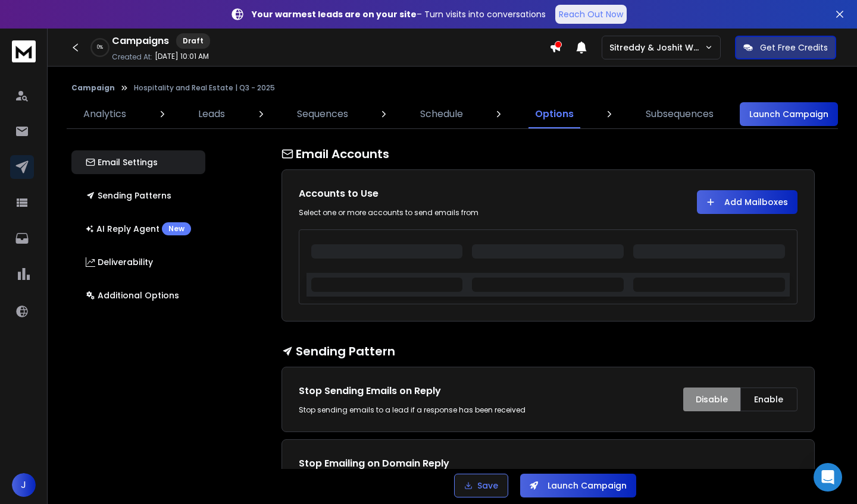 The image size is (857, 504). What do you see at coordinates (105, 114) in the screenshot?
I see `a: Analytics` at bounding box center [105, 114].